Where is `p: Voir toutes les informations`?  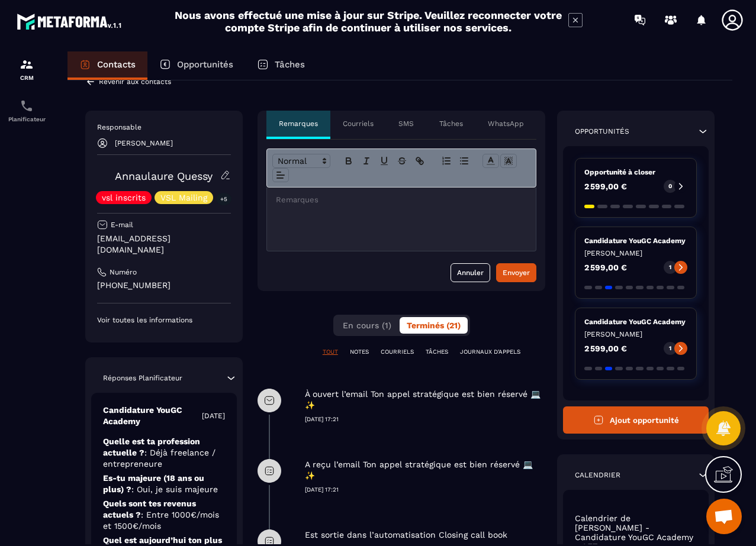
p: Voir toutes les informations is located at coordinates (164, 320).